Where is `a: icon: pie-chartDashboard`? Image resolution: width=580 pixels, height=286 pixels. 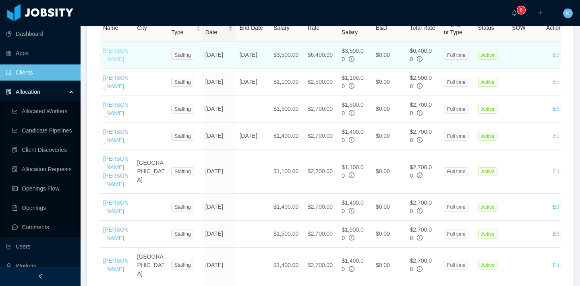 a: icon: pie-chartDashboard is located at coordinates (40, 34).